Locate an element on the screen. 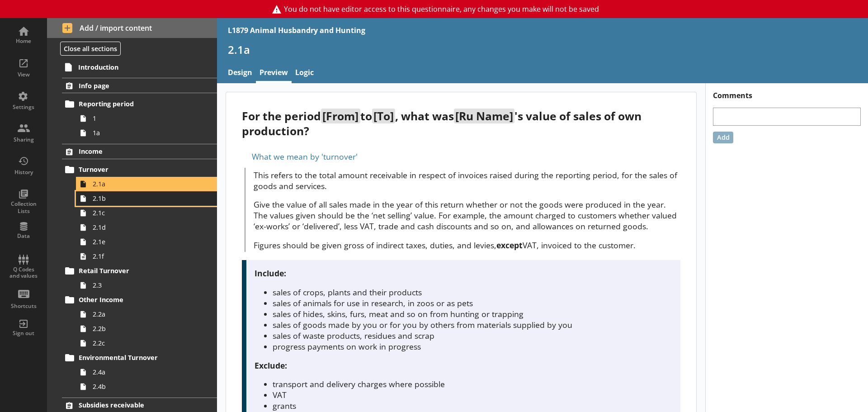 This screenshot has width=868, height=412. span: Other Income is located at coordinates (134, 299).